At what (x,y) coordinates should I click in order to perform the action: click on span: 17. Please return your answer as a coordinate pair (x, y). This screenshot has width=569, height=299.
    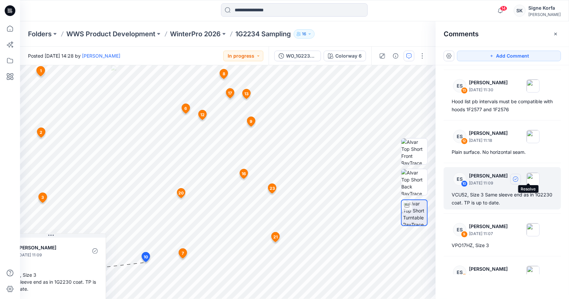
    Looking at the image, I should click on (230, 93).